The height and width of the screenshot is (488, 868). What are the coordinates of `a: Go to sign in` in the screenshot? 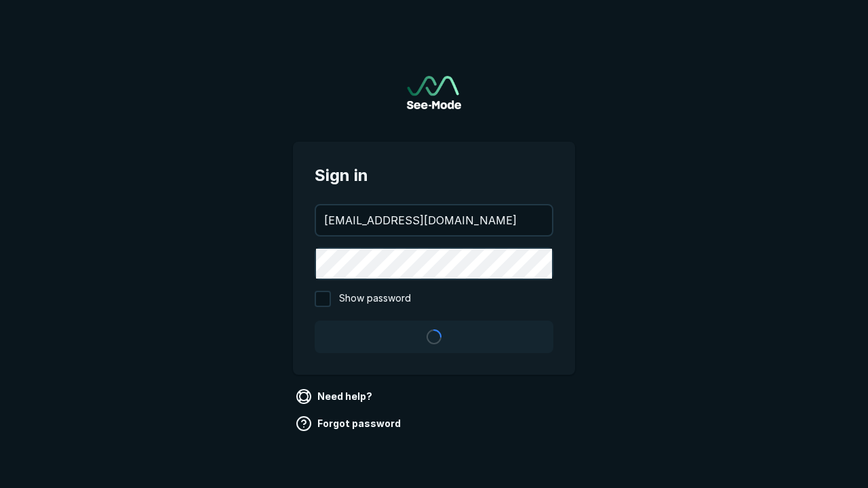 It's located at (434, 93).